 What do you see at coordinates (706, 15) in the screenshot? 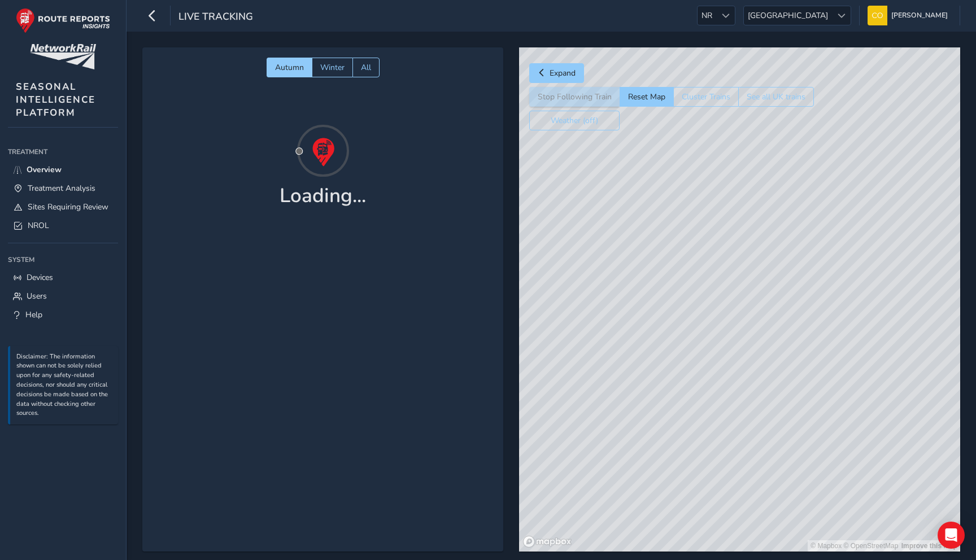
I see `span: NR` at bounding box center [706, 15].